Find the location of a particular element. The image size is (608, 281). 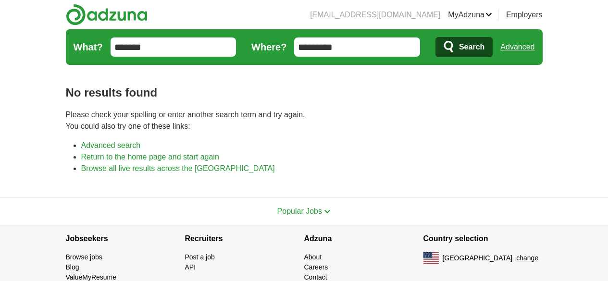

a: Careers is located at coordinates (316, 267).